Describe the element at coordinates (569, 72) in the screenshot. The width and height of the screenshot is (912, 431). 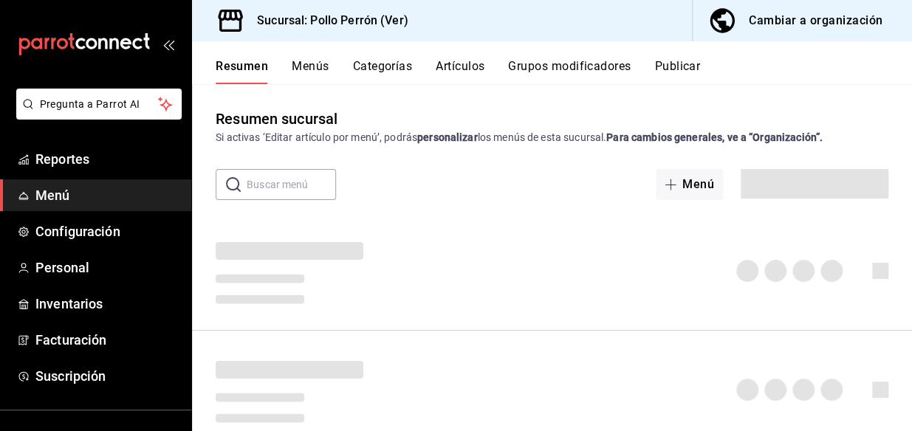
I see `button: Grupos modificadores` at that location.